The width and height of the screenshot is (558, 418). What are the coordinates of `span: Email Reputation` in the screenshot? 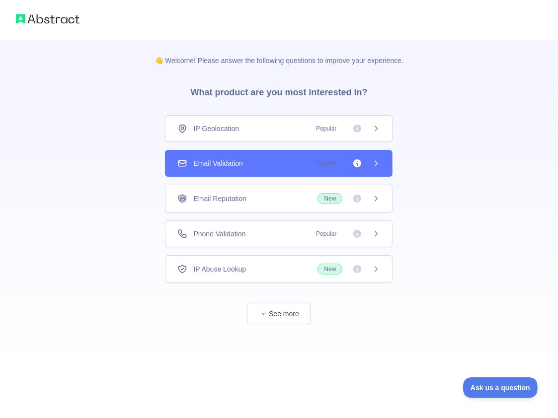 It's located at (219, 199).